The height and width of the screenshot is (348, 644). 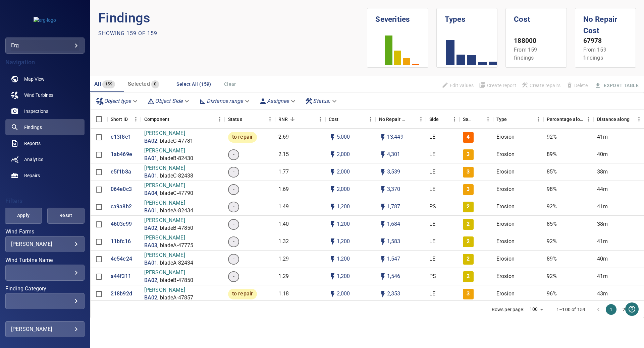 I want to click on img: erg-logo, so click(x=45, y=20).